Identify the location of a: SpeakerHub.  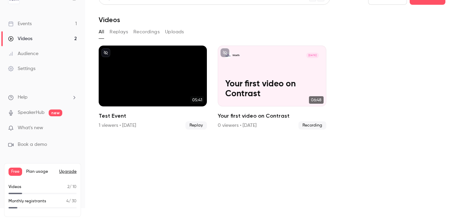
(31, 113).